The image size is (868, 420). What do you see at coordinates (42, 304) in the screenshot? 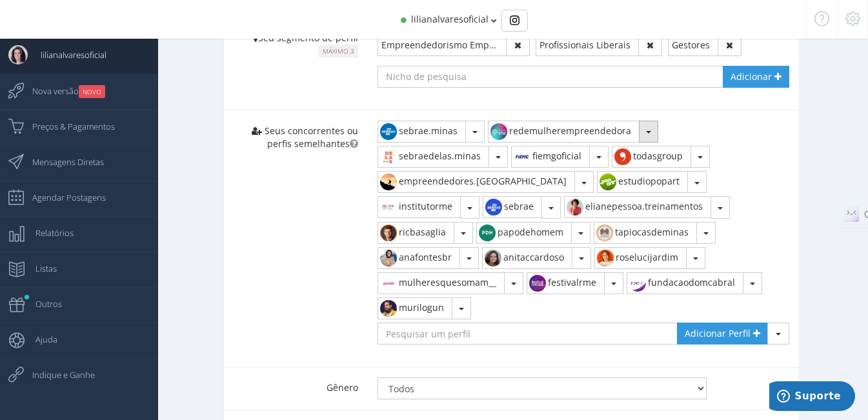
I see `span: Outros` at bounding box center [42, 304].